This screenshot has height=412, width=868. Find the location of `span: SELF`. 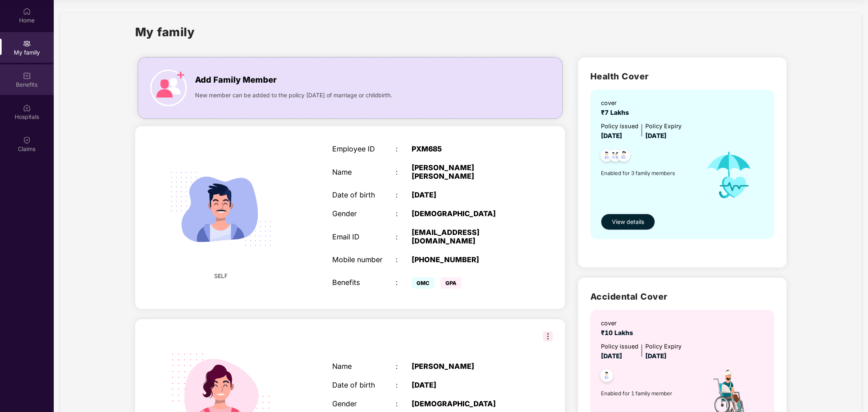

span: SELF is located at coordinates (221, 276).